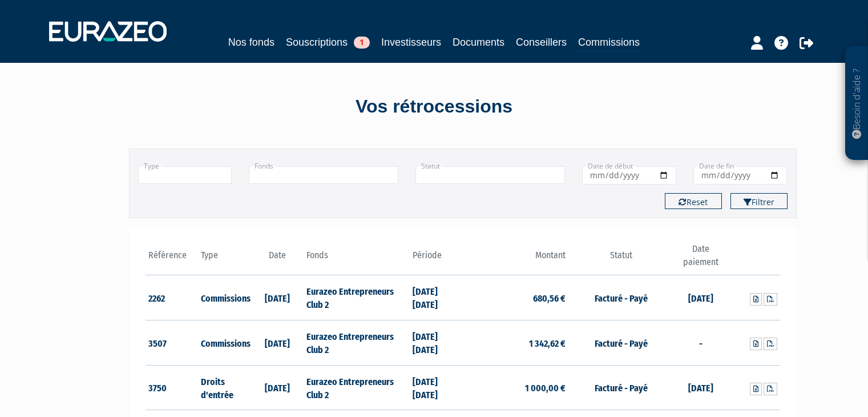 The image size is (868, 417). I want to click on th: Référence, so click(172, 259).